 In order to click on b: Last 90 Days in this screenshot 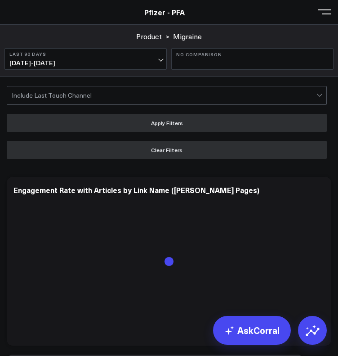, I will do `click(85, 54)`.